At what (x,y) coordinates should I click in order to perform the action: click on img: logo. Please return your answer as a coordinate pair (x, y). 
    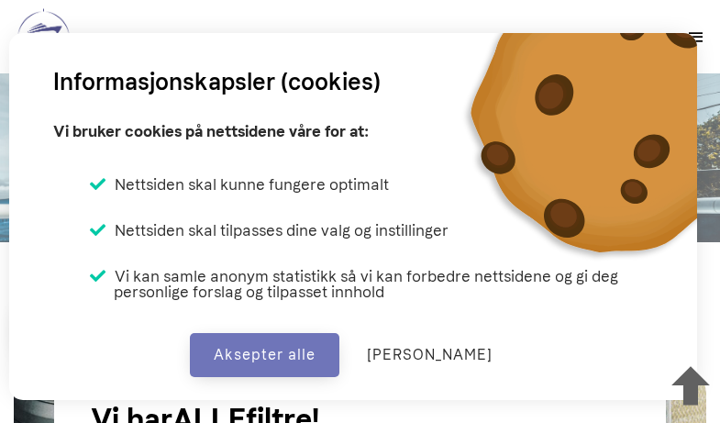
    Looking at the image, I should click on (43, 37).